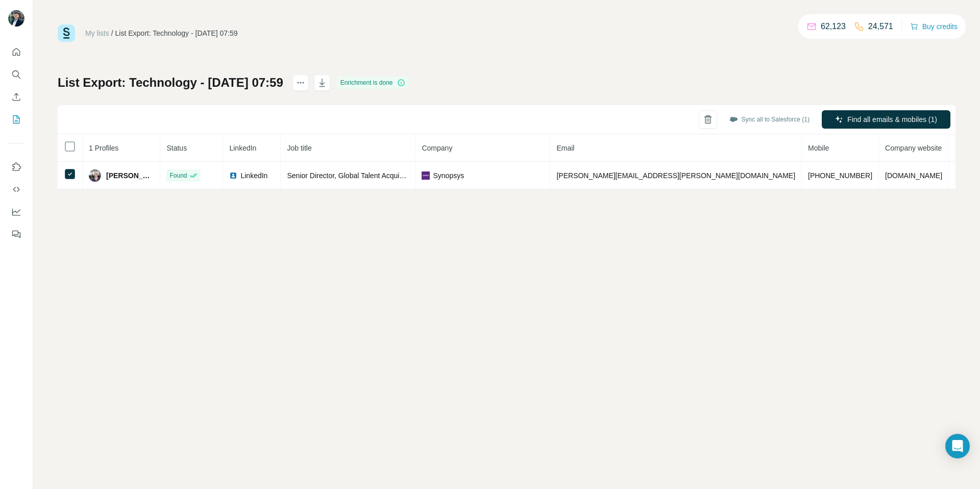 The width and height of the screenshot is (980, 489). I want to click on button: Use Surfe on LinkedIn, so click(16, 167).